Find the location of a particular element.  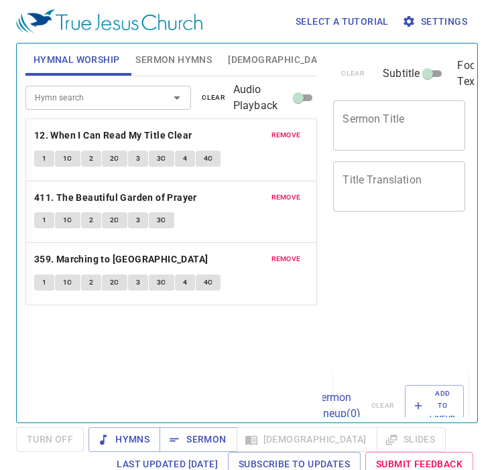

b: 411. The Beautiful Garden of Prayer is located at coordinates (115, 198).